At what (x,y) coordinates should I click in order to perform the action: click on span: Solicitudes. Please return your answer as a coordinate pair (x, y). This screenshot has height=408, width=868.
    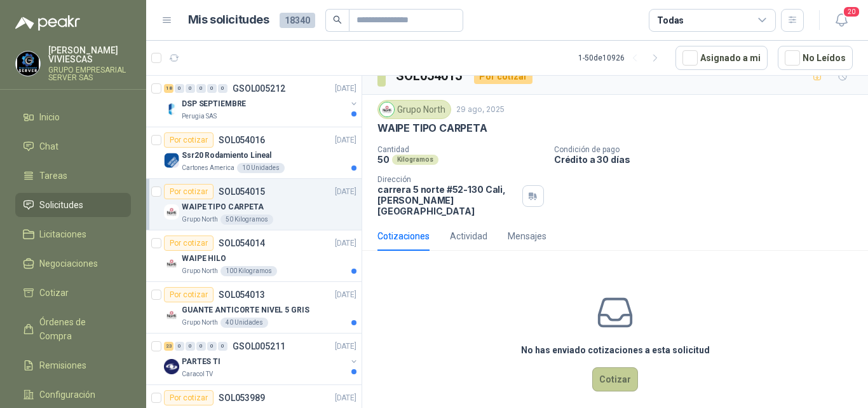
    Looking at the image, I should click on (61, 205).